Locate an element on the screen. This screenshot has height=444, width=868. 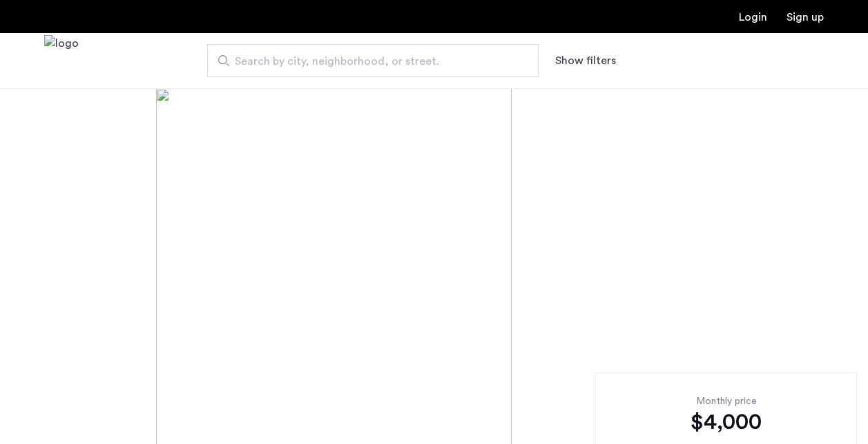
input: Apartment Search is located at coordinates (372, 60).